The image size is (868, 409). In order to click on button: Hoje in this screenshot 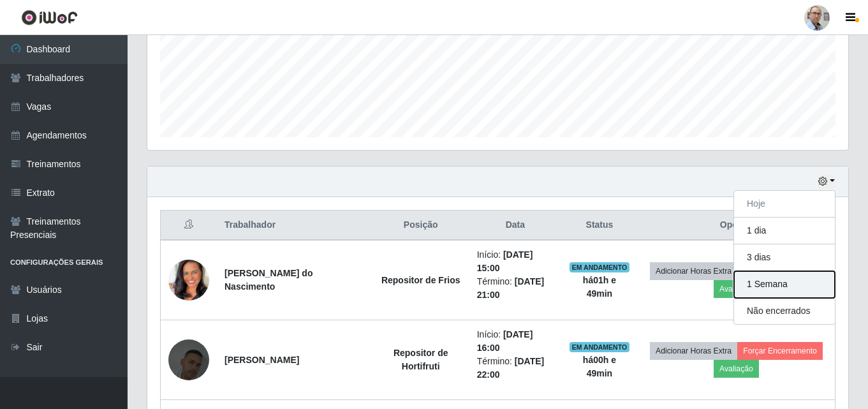, I will do `click(784, 204)`.